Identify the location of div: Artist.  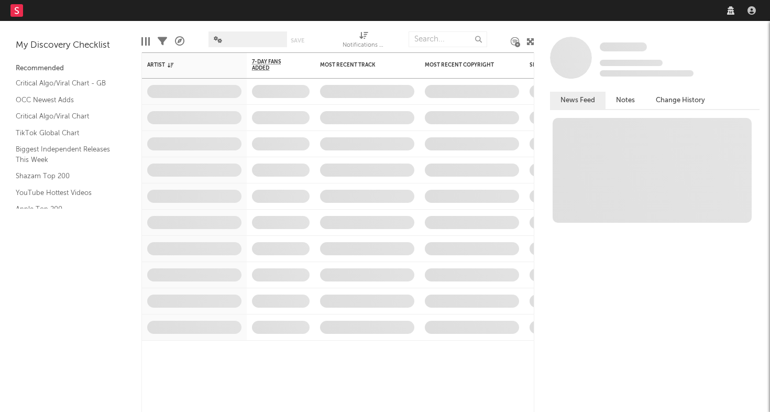
(186, 65).